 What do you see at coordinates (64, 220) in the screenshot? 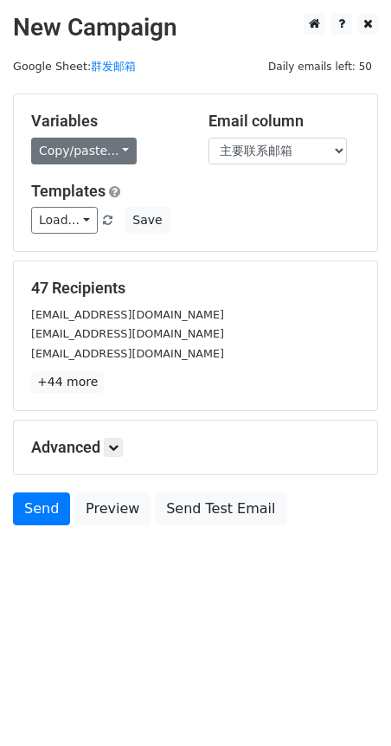
I see `a: Load...` at bounding box center [64, 220].